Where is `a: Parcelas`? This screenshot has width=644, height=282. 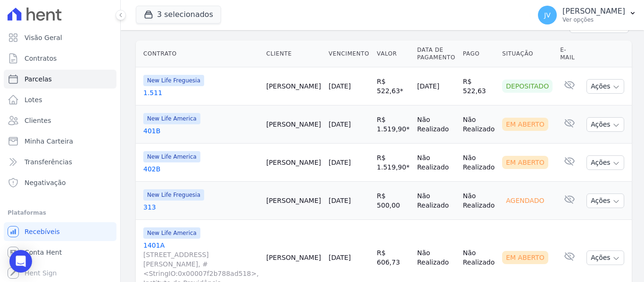
a: Parcelas is located at coordinates (60, 79).